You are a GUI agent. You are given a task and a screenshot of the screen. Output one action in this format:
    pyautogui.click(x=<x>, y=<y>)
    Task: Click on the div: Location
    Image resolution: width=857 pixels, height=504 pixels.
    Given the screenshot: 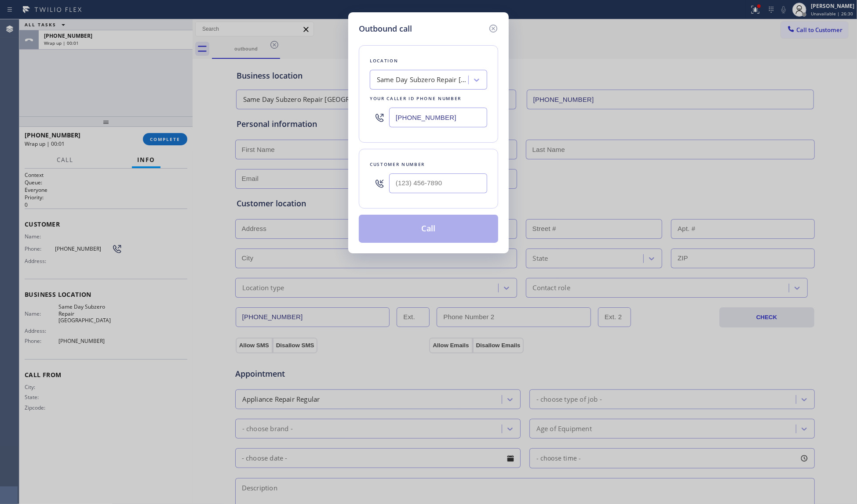 What is the action you would take?
    pyautogui.click(x=428, y=60)
    